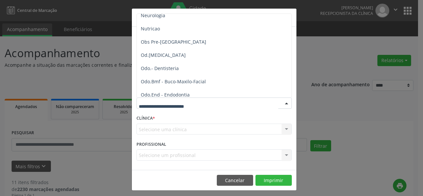 This screenshot has height=196, width=423. What do you see at coordinates (150, 28) in the screenshot?
I see `span: Nutricao` at bounding box center [150, 28].